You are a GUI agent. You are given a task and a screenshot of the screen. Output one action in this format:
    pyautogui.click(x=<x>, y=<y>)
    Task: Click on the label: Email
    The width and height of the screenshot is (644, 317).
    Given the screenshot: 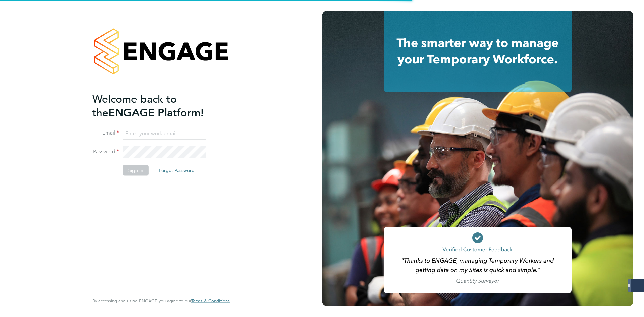 What is the action you would take?
    pyautogui.click(x=106, y=133)
    